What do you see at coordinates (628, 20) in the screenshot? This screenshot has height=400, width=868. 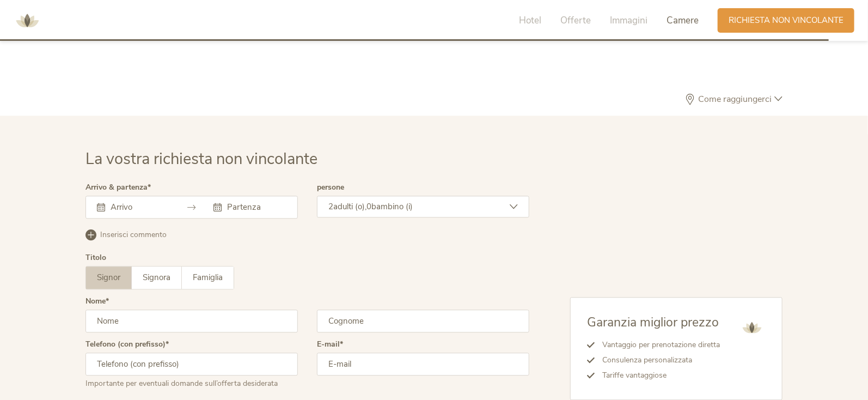 I see `span: Immagini` at bounding box center [628, 20].